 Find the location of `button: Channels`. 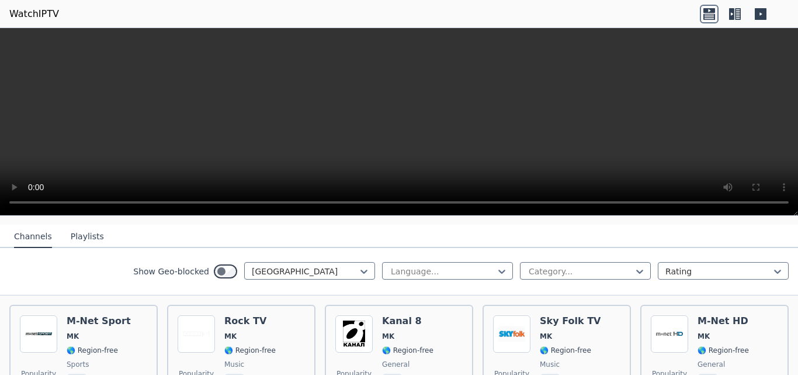

button: Channels is located at coordinates (33, 237).